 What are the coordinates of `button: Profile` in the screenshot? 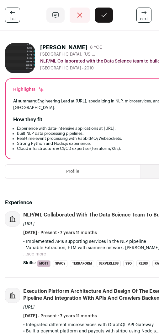 It's located at (73, 171).